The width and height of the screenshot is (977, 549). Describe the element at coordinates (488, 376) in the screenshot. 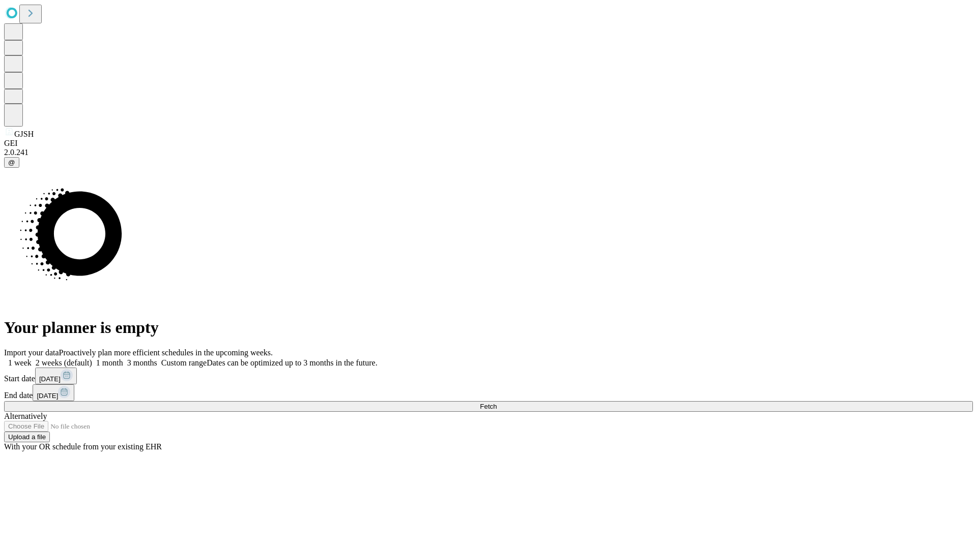

I see `div: Start date` at that location.